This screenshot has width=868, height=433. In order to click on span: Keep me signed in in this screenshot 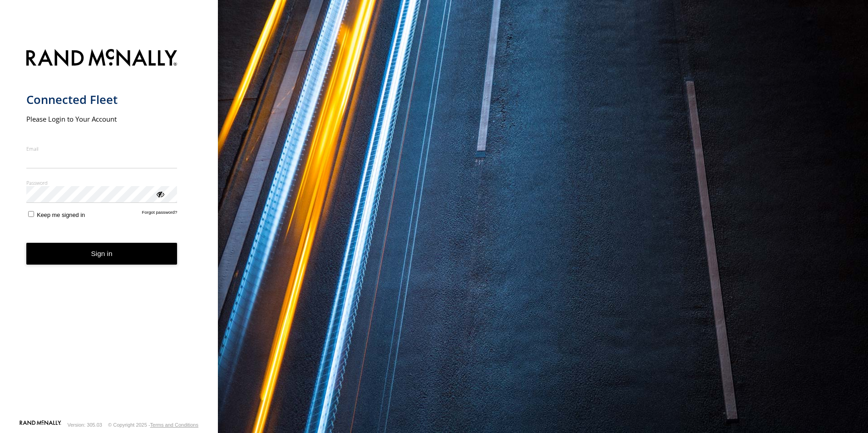, I will do `click(61, 215)`.